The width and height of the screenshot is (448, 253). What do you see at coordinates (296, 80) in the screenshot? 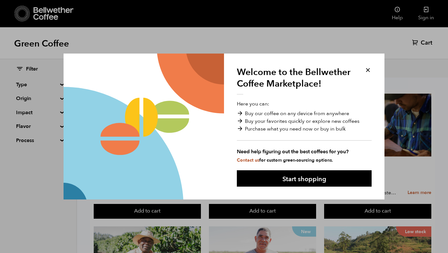
I see `h1: Welcome to the Bellwether Coffee Marketplace!` at bounding box center [296, 80].